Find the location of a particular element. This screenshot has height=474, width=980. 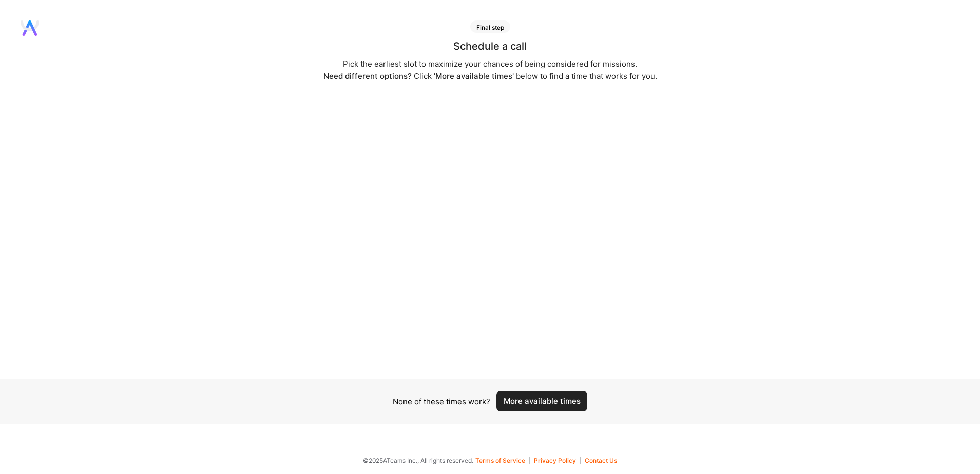

button: Terms of Service is located at coordinates (502, 460).